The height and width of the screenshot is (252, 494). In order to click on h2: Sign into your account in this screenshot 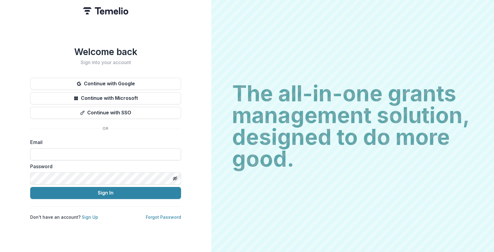, I will do `click(106, 62)`.